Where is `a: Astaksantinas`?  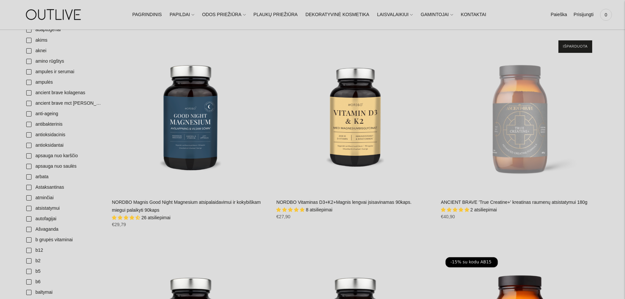
a: Astaksantinas is located at coordinates (64, 187).